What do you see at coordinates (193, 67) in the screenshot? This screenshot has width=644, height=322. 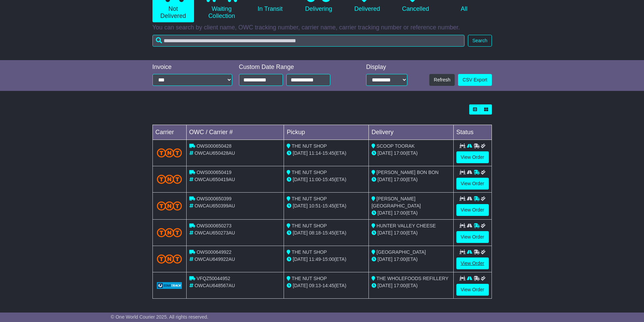 I see `div: Invoice` at bounding box center [193, 67].